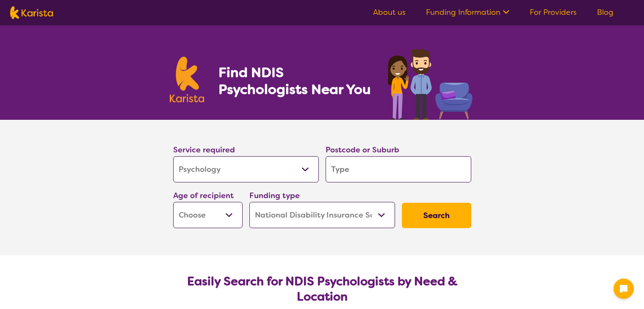 The image size is (644, 309). What do you see at coordinates (430, 82) in the screenshot?
I see `img: psychology` at bounding box center [430, 82].